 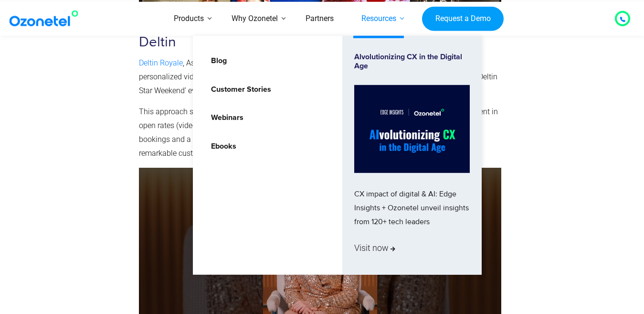 What do you see at coordinates (463, 19) in the screenshot?
I see `a: Request a Demo` at bounding box center [463, 19].